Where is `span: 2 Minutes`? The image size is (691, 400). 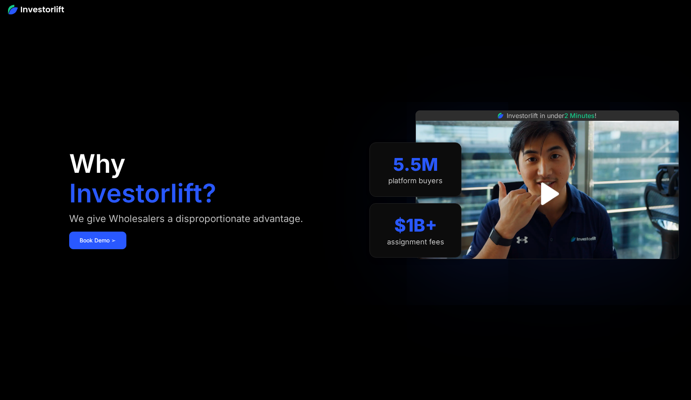 span: 2 Minutes is located at coordinates (580, 116).